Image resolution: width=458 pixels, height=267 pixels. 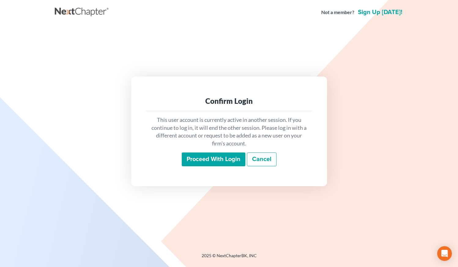 I want to click on div: 2025 © NextChapterBK, INC, so click(x=229, y=258).